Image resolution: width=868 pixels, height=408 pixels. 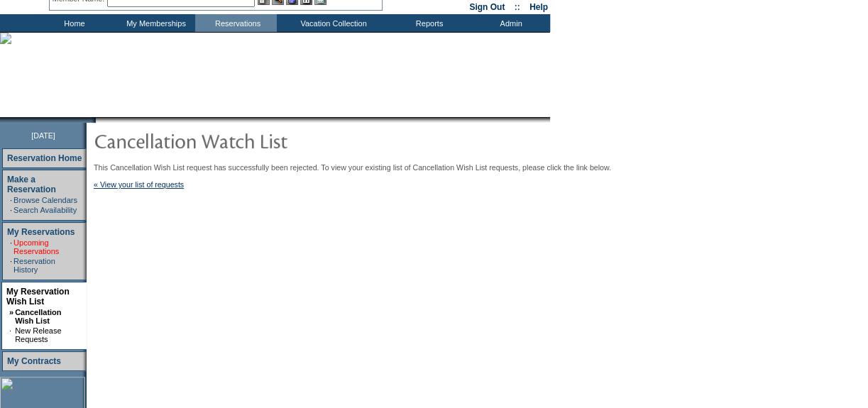 I want to click on a: « View your list of requests, so click(x=138, y=185).